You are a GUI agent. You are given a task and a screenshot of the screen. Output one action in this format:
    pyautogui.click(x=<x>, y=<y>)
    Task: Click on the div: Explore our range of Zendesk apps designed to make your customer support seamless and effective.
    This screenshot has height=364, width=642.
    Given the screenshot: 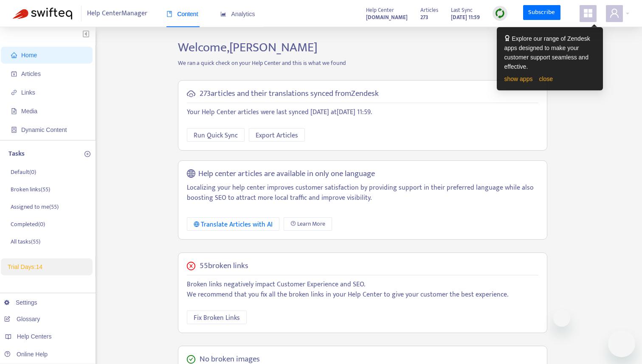 What is the action you would take?
    pyautogui.click(x=550, y=53)
    